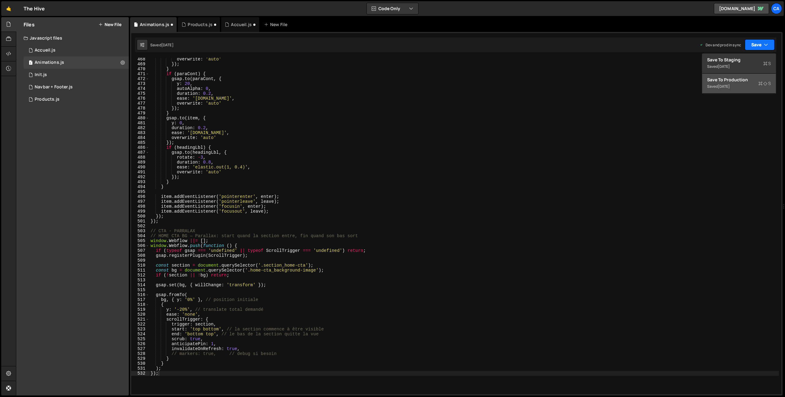 This screenshot has width=785, height=397. I want to click on div: Save to Production, so click(739, 80).